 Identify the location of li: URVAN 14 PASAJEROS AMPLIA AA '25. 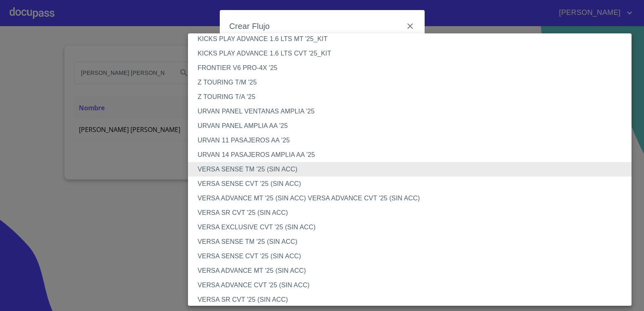
(412, 155).